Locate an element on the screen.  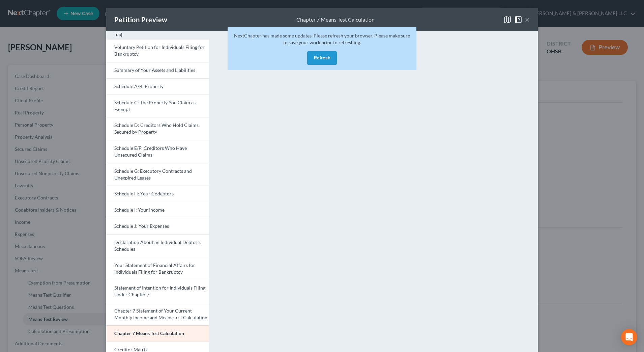
span: Schedule A/B: Property is located at coordinates (139, 86).